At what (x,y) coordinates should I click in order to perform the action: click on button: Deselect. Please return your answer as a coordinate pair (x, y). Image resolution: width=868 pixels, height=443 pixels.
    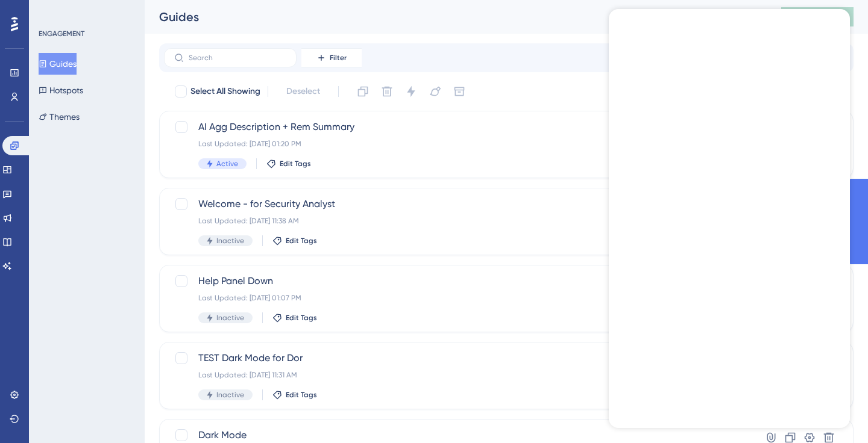
    Looking at the image, I should click on (303, 92).